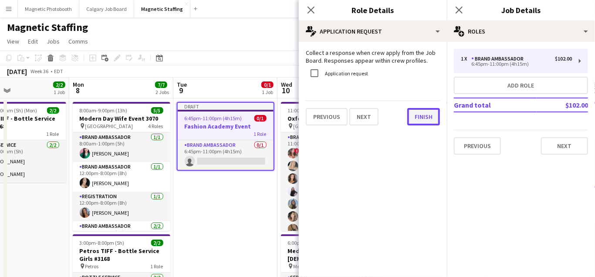 This screenshot has width=595, height=277. What do you see at coordinates (521, 85) in the screenshot?
I see `button: Add role` at bounding box center [521, 85].